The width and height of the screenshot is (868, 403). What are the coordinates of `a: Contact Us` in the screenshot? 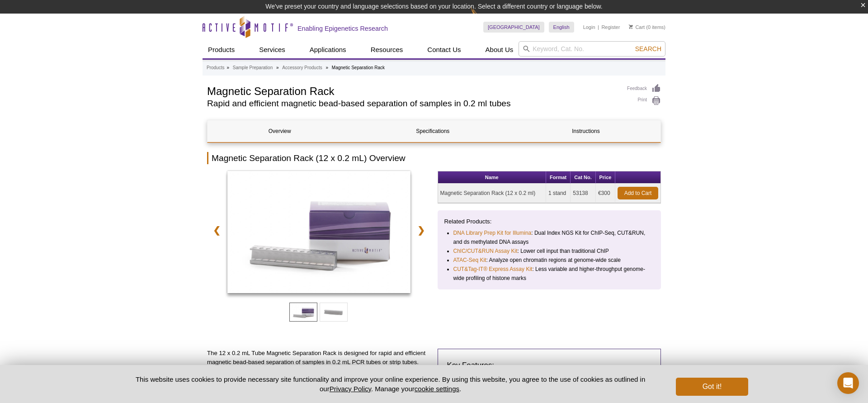 It's located at (444, 49).